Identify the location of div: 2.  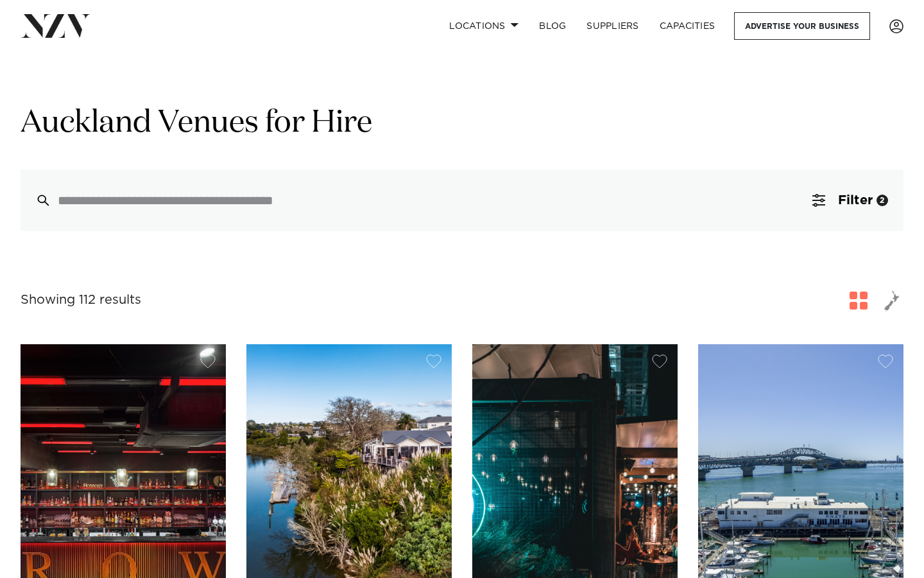
(883, 200).